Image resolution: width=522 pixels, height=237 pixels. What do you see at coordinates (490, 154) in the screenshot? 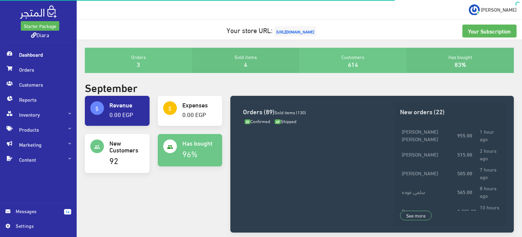
I see `td: 2 hours ago` at bounding box center [490, 154].